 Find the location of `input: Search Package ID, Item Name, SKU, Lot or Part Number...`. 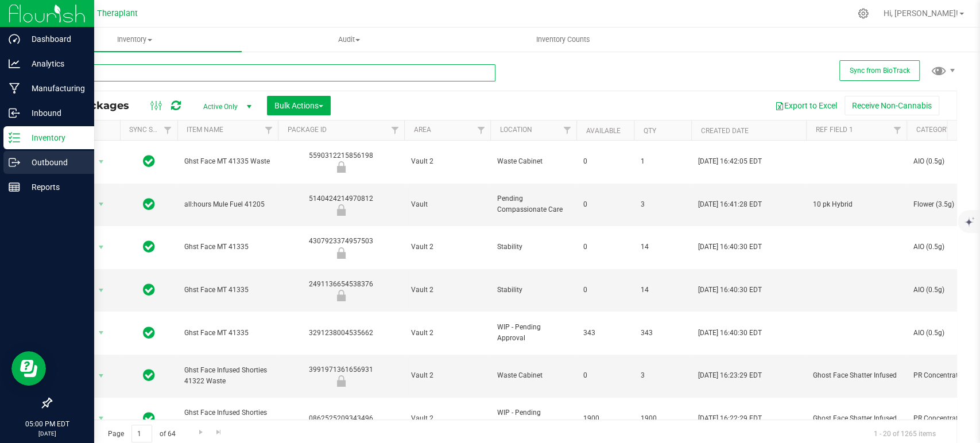

input: Search Package ID, Item Name, SKU, Lot or Part Number... is located at coordinates (273, 73).